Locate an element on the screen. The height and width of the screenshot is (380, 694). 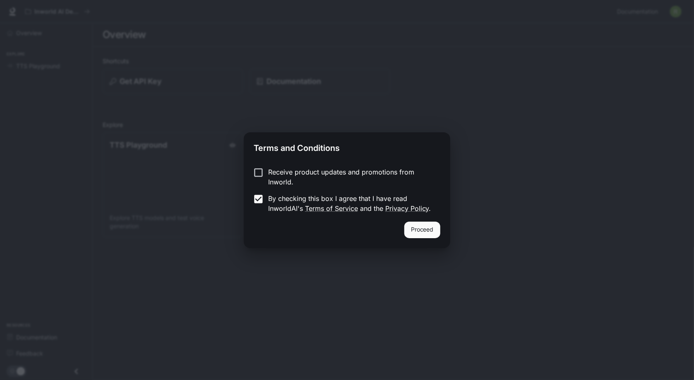
p: Receive product updates and promotions from Inworld. is located at coordinates (351, 177).